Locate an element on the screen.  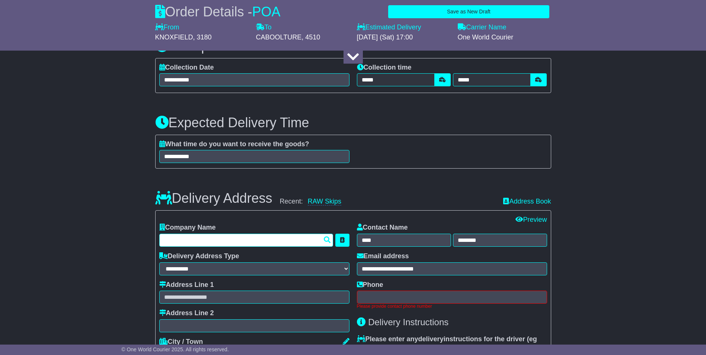
h3: Expected Delivery Time is located at coordinates (353, 123).